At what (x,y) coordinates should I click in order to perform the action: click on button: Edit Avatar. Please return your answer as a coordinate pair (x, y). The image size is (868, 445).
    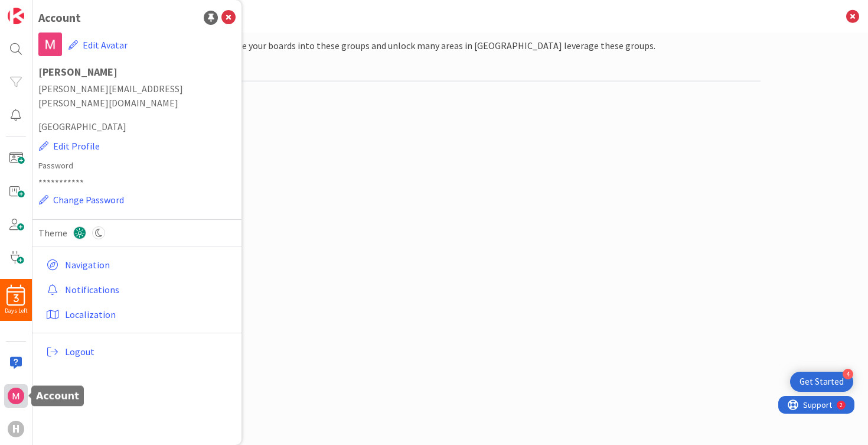
    Looking at the image, I should click on (98, 45).